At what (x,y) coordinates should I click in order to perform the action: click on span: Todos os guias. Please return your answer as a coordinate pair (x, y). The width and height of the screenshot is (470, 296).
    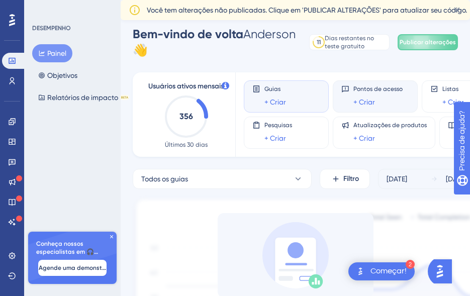
    Looking at the image, I should click on (164, 179).